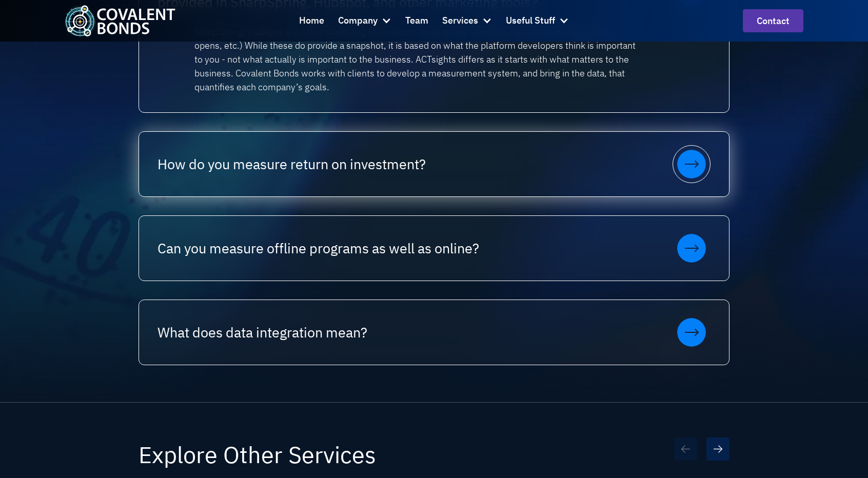  Describe the element at coordinates (419, 59) in the screenshot. I see `p: SharpSpring, Hubspot and other marketing tools report on relatively standard analytics (site visi...` at that location.